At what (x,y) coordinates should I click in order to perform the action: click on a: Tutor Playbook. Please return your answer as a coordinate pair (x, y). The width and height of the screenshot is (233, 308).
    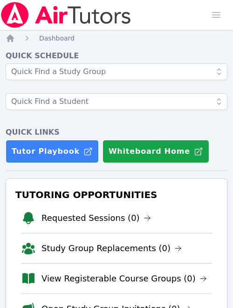
    Looking at the image, I should click on (52, 151).